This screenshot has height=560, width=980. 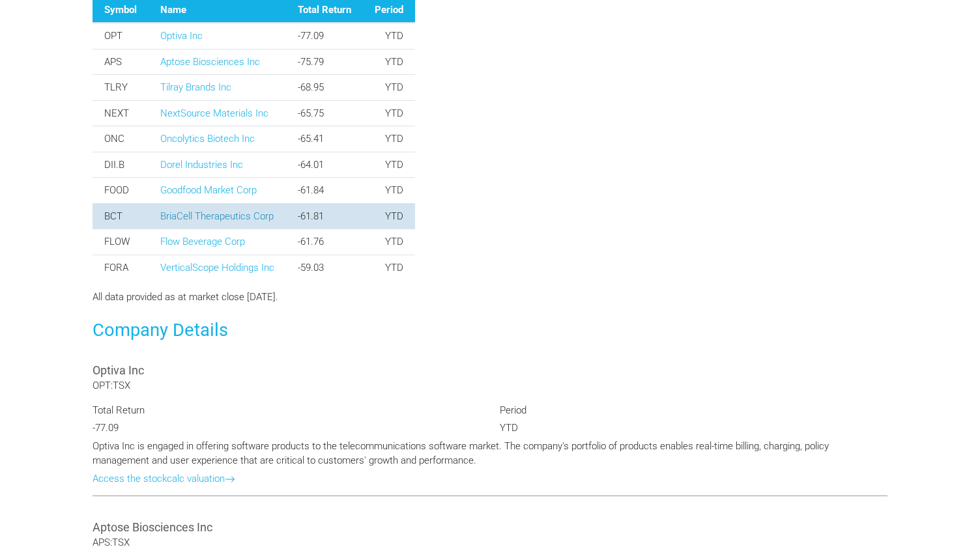 What do you see at coordinates (324, 216) in the screenshot?
I see `td: -61.81` at bounding box center [324, 216].